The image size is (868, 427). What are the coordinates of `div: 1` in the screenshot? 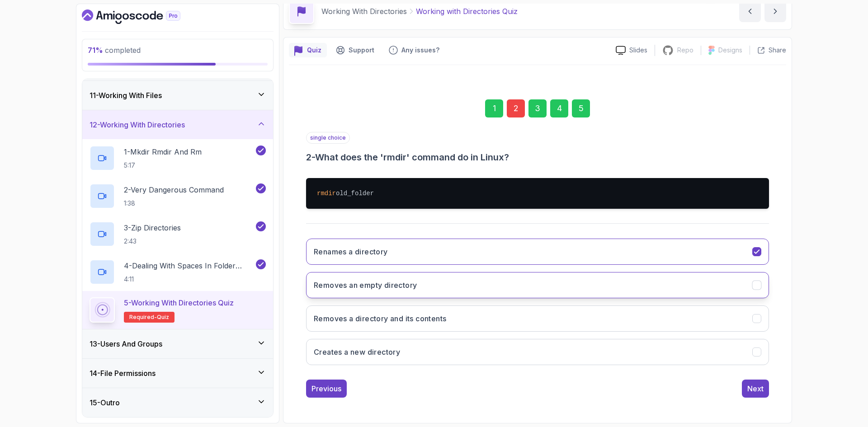 It's located at (495, 108).